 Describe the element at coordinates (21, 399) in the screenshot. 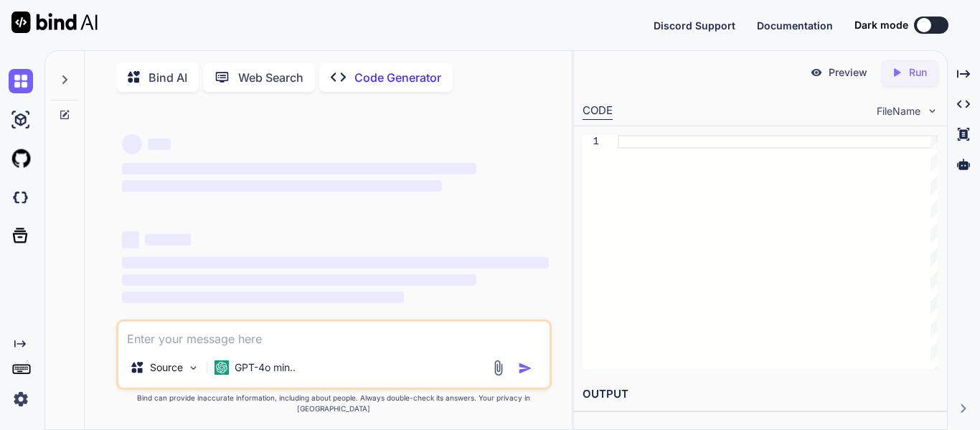

I see `img: settings` at that location.